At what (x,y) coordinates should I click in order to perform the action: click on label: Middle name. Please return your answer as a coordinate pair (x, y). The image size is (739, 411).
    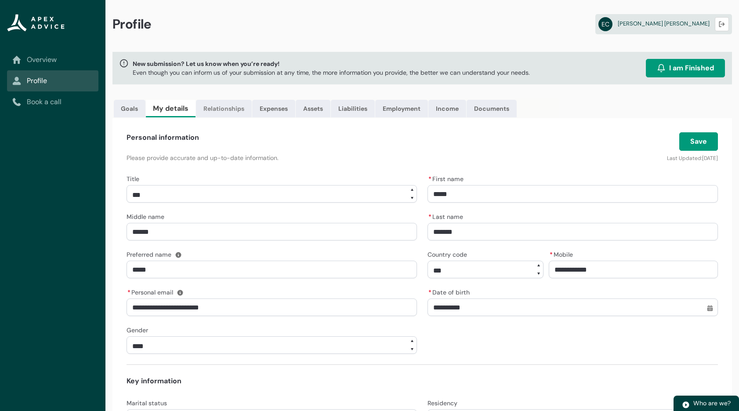
    Looking at the image, I should click on (147, 216).